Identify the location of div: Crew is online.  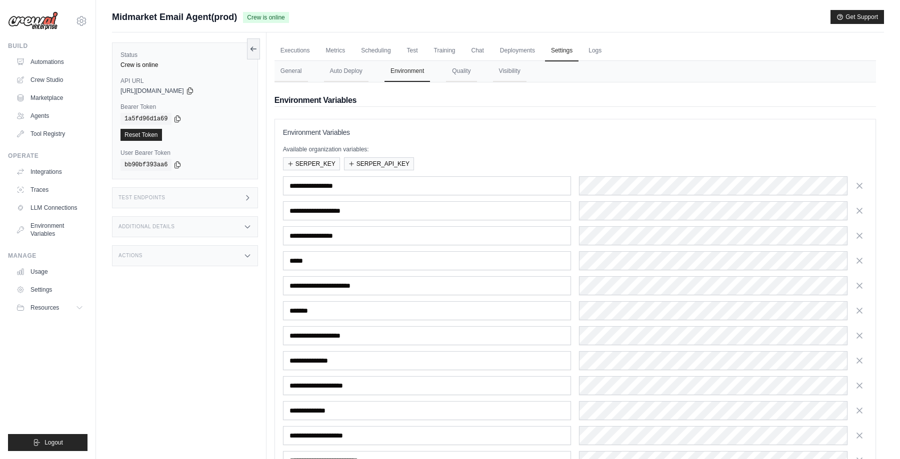
(185, 65).